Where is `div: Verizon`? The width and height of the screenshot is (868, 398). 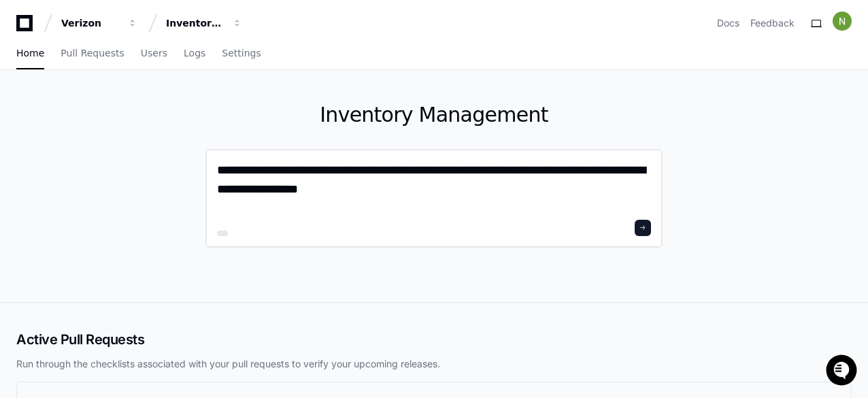 div: Verizon is located at coordinates (90, 23).